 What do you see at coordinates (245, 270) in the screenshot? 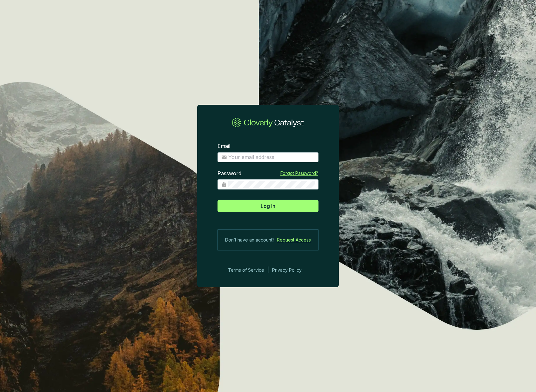
I see `a: Terms of Service` at bounding box center [245, 270].